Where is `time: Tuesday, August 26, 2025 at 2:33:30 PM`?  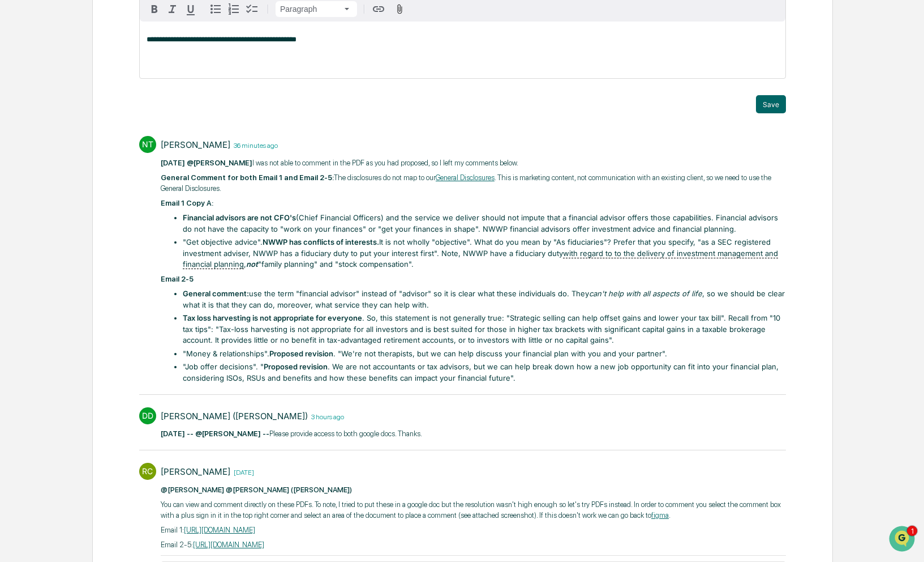
time: Tuesday, August 26, 2025 at 2:33:30 PM is located at coordinates (254, 144).